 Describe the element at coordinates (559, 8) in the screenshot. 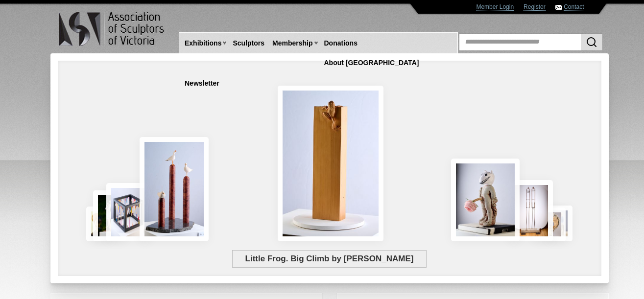

I see `img: Contact ASV` at that location.